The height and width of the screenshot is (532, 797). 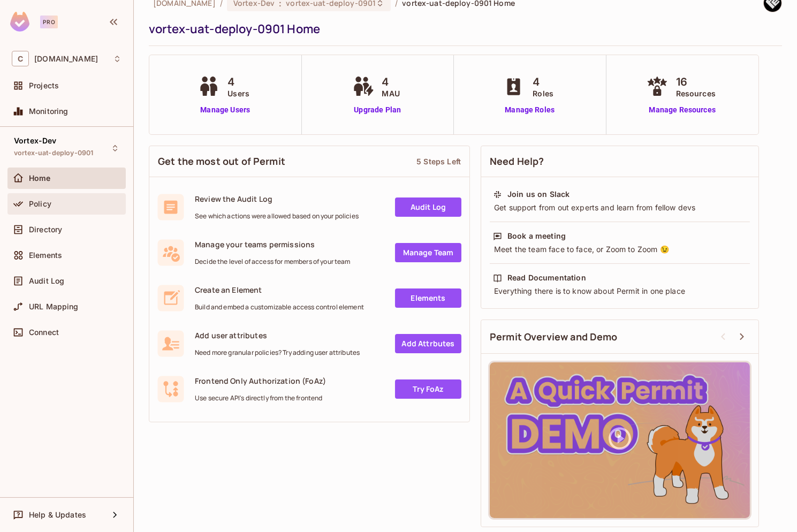 What do you see at coordinates (238, 93) in the screenshot?
I see `span: Users` at bounding box center [238, 93].